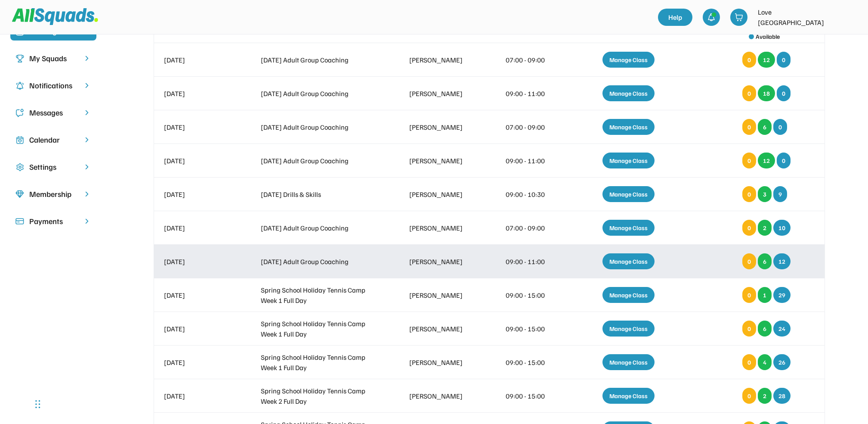 The height and width of the screenshot is (424, 868). I want to click on div: Payments, so click(53, 221).